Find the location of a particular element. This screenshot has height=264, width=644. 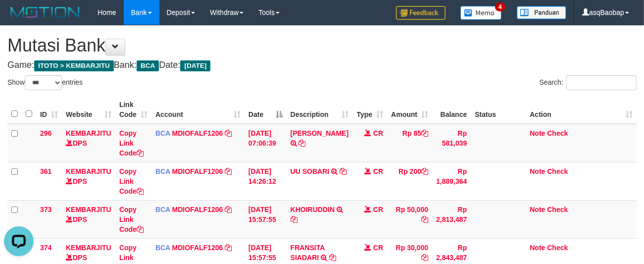

th: Type: activate to sort column ascending is located at coordinates (370, 109).